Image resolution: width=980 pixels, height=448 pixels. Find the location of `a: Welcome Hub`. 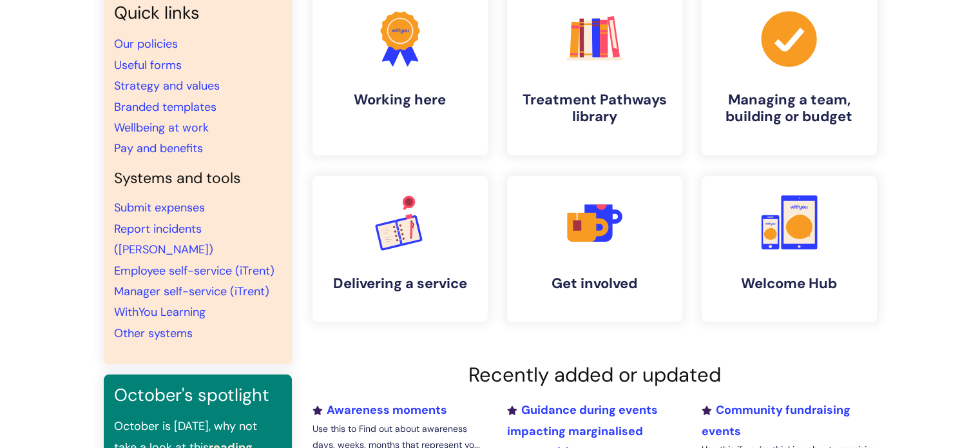

a: Welcome Hub is located at coordinates (789, 249).